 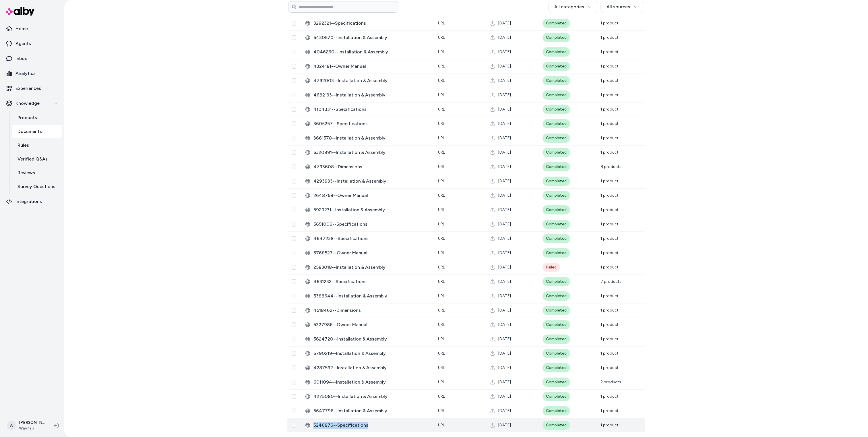 I want to click on p: Agents, so click(x=23, y=43).